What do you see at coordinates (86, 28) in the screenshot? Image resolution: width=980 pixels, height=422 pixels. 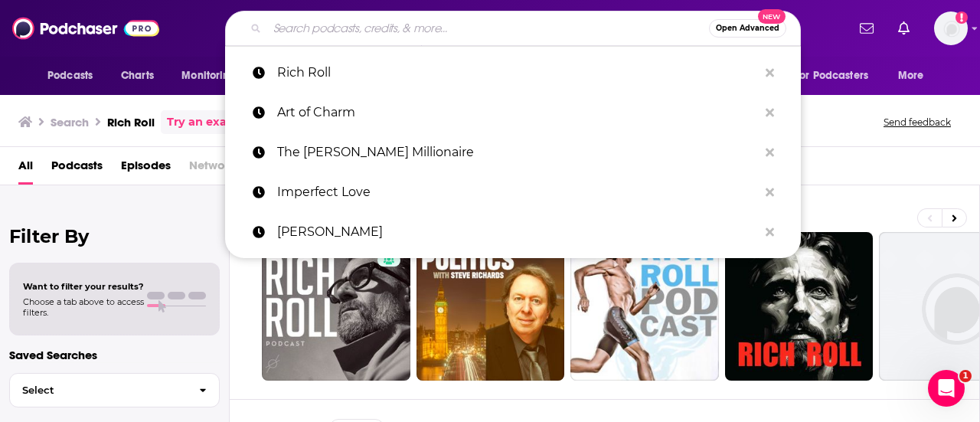 I see `img: Podchaser - Follow, Share and Rate Podcasts` at bounding box center [86, 28].